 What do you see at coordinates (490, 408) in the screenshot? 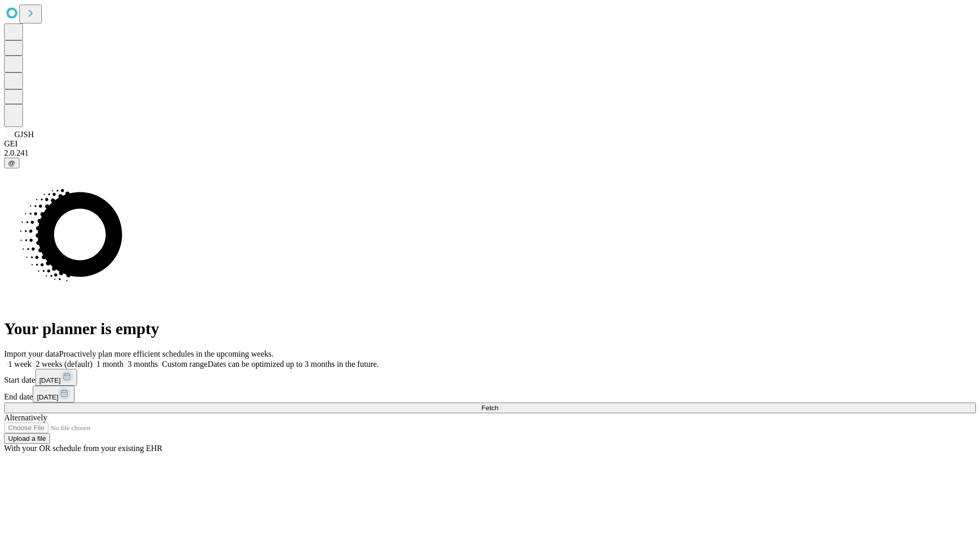
I see `button: Fetch` at bounding box center [490, 408].